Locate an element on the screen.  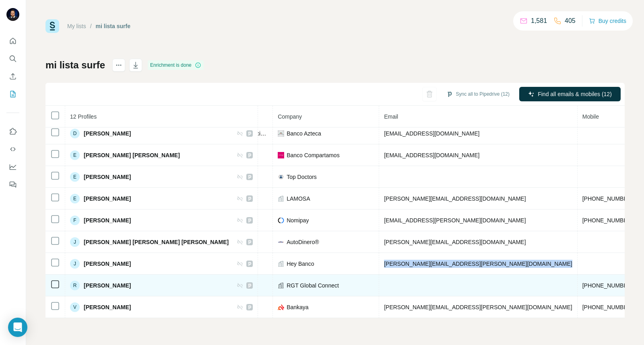
div: Enrichment is done is located at coordinates (175, 65).